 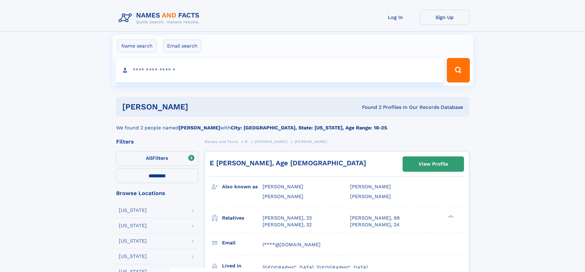 What do you see at coordinates (246, 142) in the screenshot?
I see `span: B` at bounding box center [246, 142].